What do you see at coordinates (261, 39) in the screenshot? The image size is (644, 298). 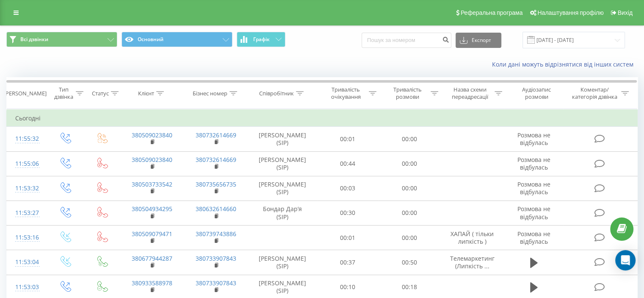 I see `button: Графік` at bounding box center [261, 39].